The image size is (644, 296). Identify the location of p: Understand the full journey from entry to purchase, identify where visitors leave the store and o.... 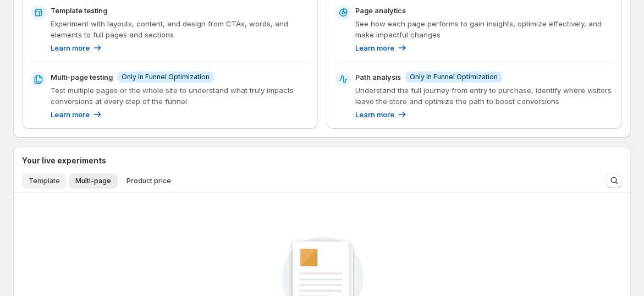
(485, 96).